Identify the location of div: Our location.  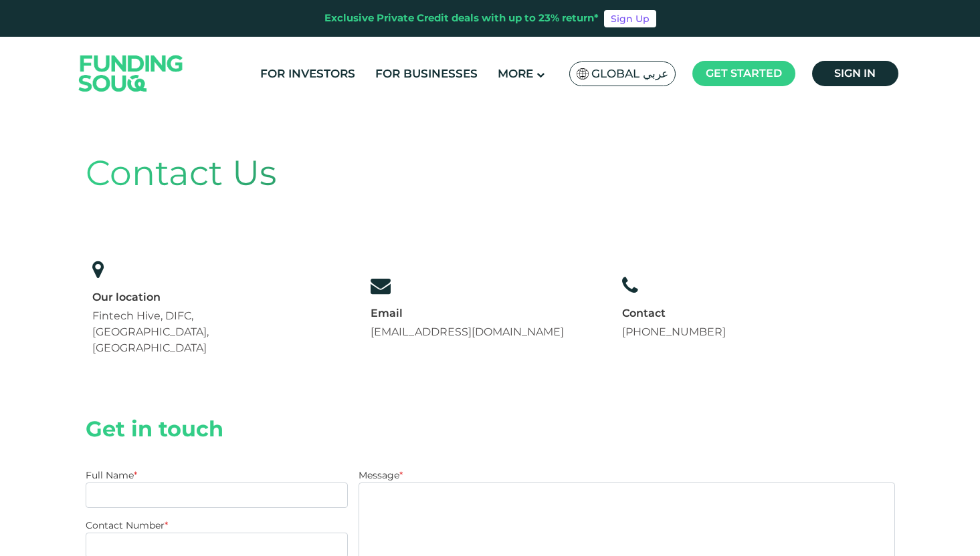
(202, 297).